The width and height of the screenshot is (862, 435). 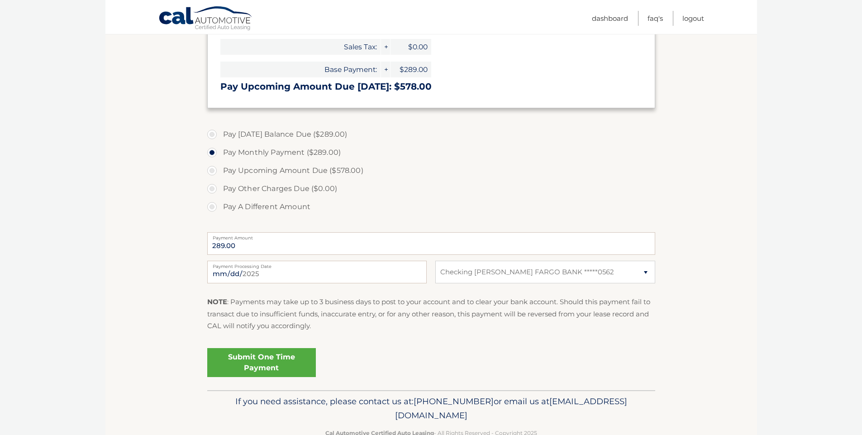 What do you see at coordinates (217, 301) in the screenshot?
I see `strong: NOTE` at bounding box center [217, 301].